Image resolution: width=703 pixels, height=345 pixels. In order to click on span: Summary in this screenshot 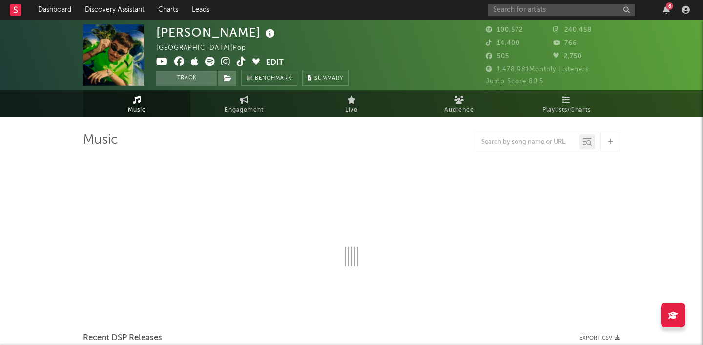, I will do `click(329, 78)`.